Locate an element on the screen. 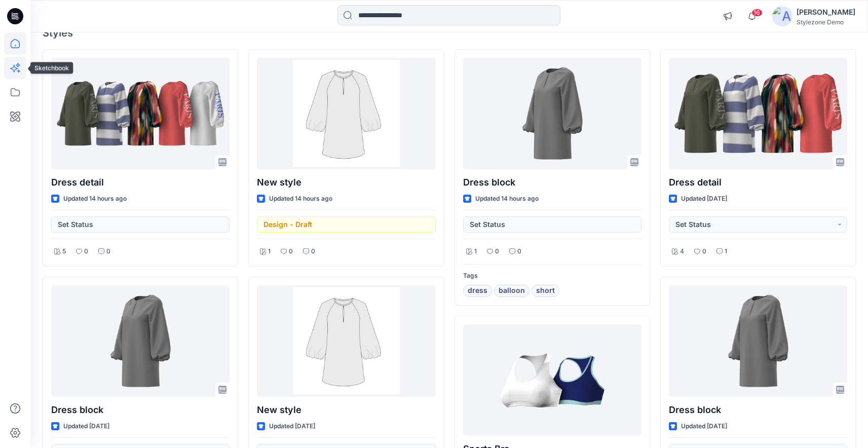 The width and height of the screenshot is (868, 448). span: short is located at coordinates (545, 291).